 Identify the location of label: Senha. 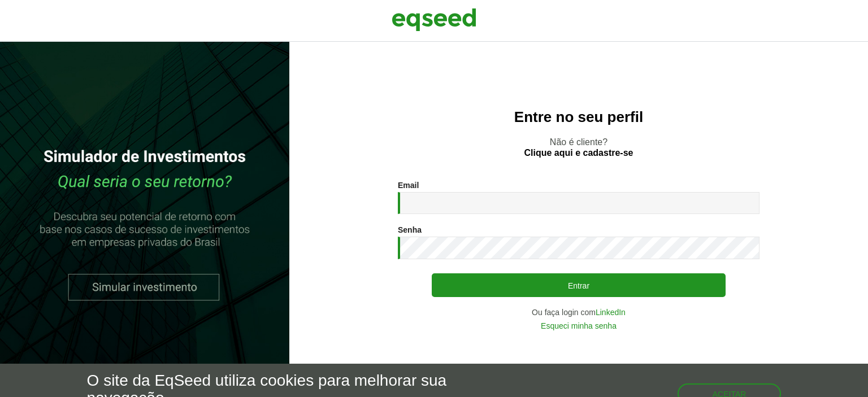
(410, 230).